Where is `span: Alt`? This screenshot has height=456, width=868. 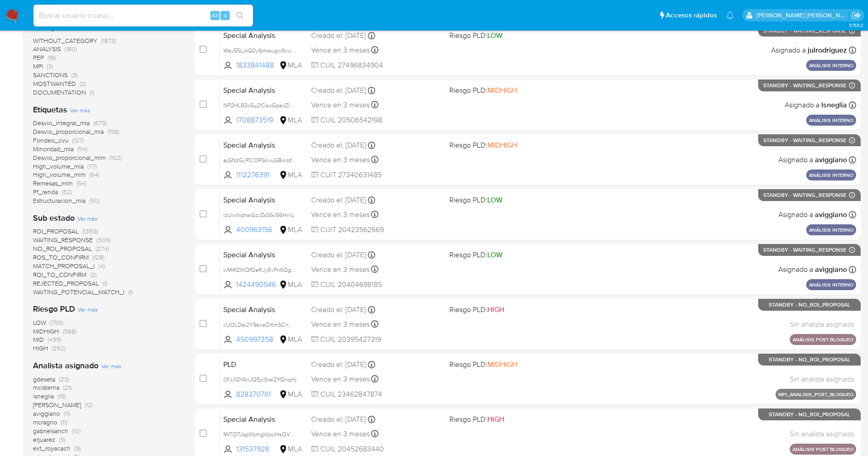
span: Alt is located at coordinates (215, 15).